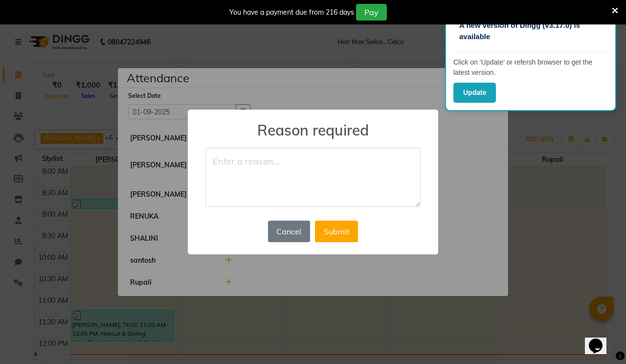  Describe the element at coordinates (336, 232) in the screenshot. I see `button: Submit` at that location.